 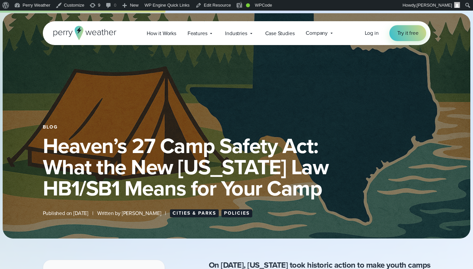 I want to click on span: Try it free, so click(x=408, y=33).